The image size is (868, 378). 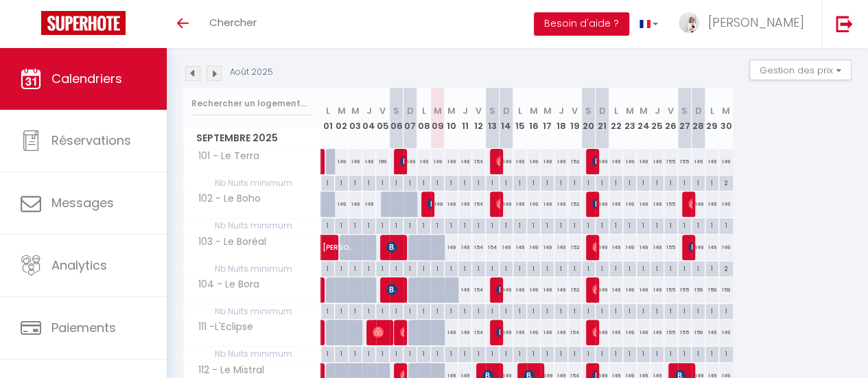 What do you see at coordinates (561, 110) in the screenshot?
I see `abbr: J` at bounding box center [561, 110].